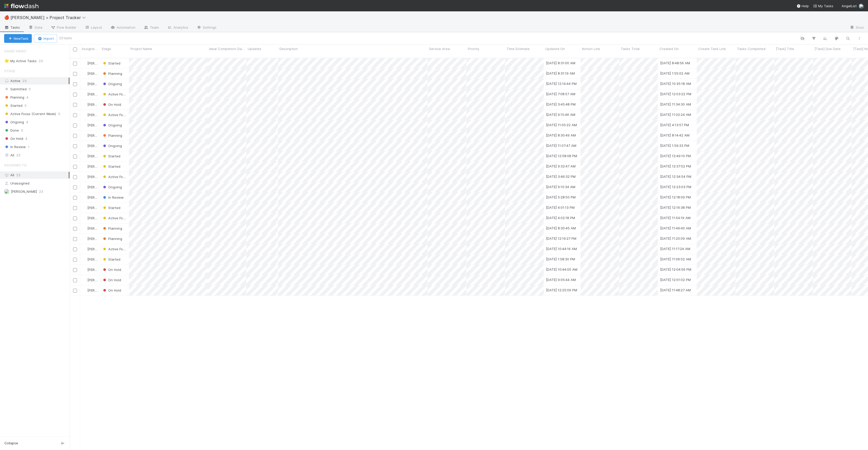  What do you see at coordinates (591, 49) in the screenshot?
I see `span: Notion Link` at bounding box center [591, 49].